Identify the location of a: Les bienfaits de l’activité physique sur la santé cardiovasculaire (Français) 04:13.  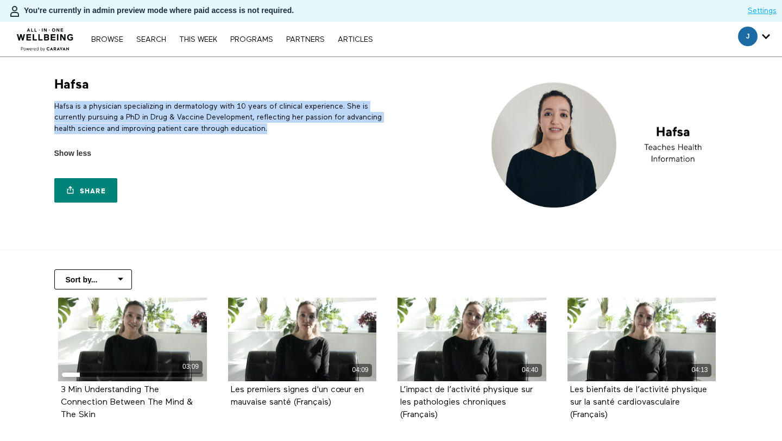
(642, 339).